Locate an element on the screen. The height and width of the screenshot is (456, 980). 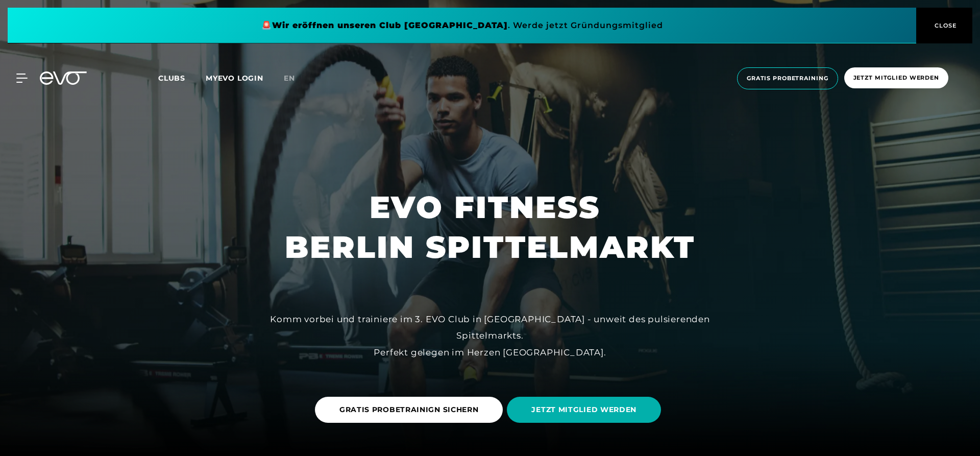
span: Clubs is located at coordinates (171, 78).